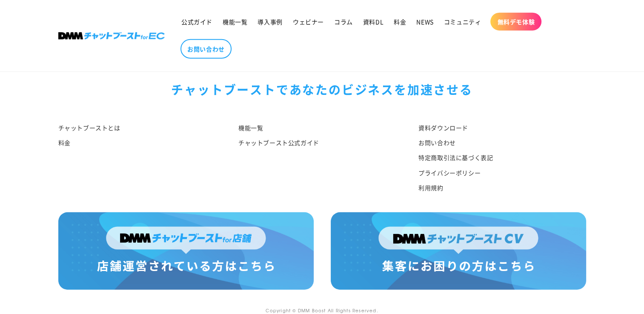  What do you see at coordinates (196, 22) in the screenshot?
I see `a: 公式ガイド` at bounding box center [196, 22].